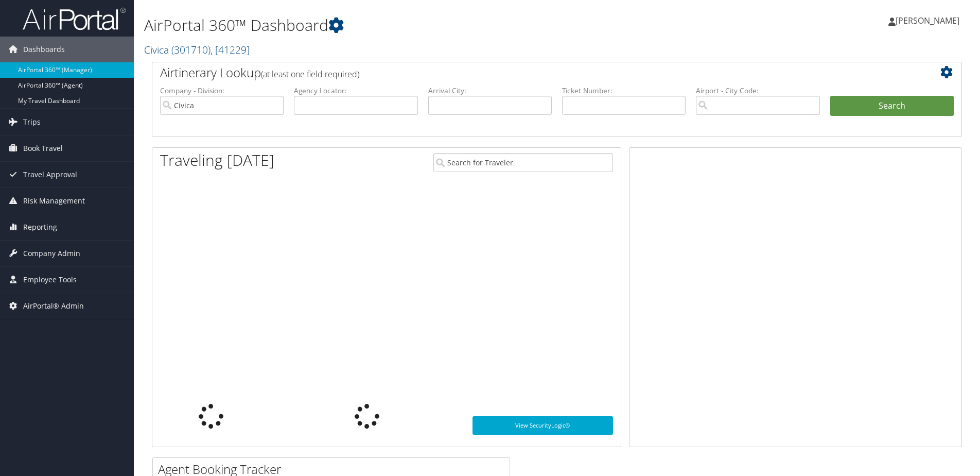 This screenshot has height=476, width=980. Describe the element at coordinates (32, 122) in the screenshot. I see `span: Trips` at that location.